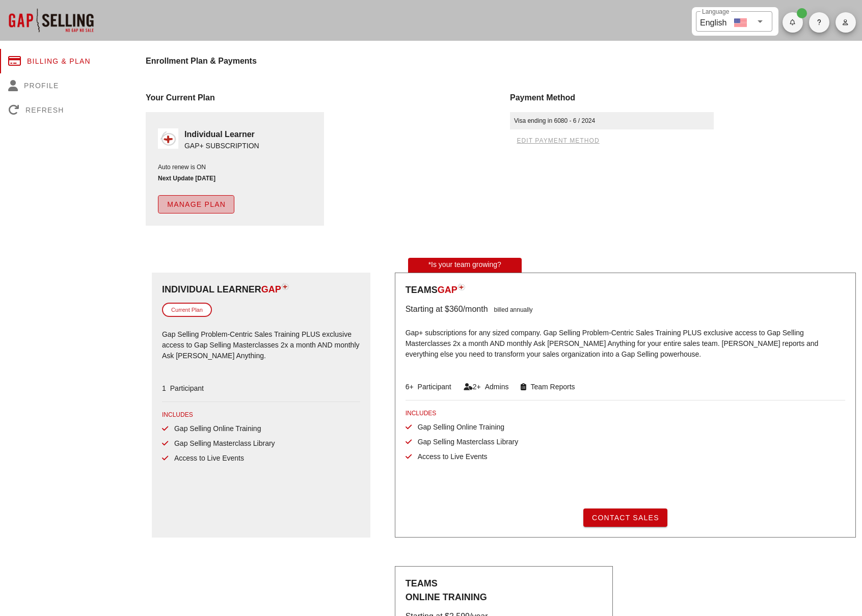  What do you see at coordinates (409, 387) in the screenshot?
I see `span: 6+` at bounding box center [409, 387].